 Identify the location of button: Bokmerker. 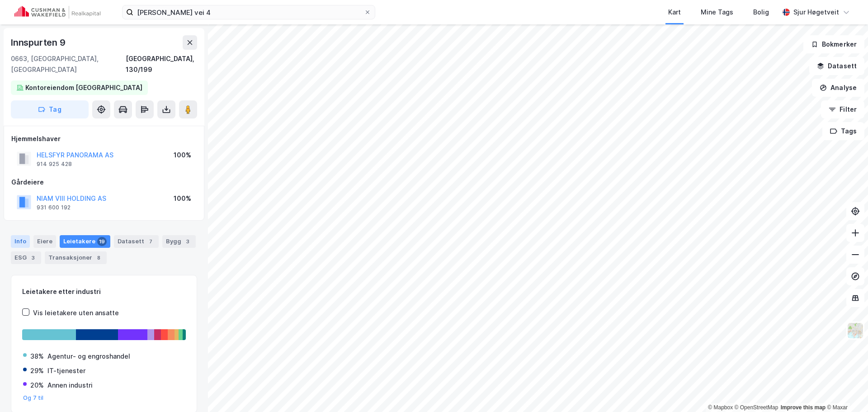
(833, 44).